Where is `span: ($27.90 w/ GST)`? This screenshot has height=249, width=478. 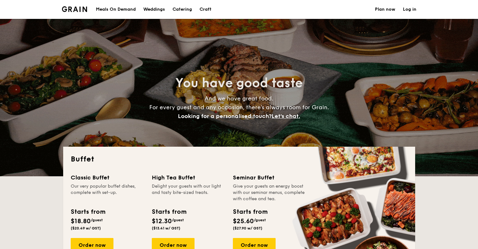
span: ($27.90 w/ GST) is located at coordinates (248, 228).